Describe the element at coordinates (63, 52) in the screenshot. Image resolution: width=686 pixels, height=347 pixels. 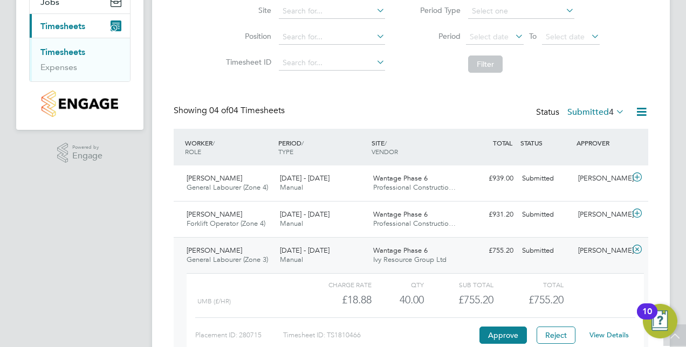
I see `a: Timesheets` at that location.